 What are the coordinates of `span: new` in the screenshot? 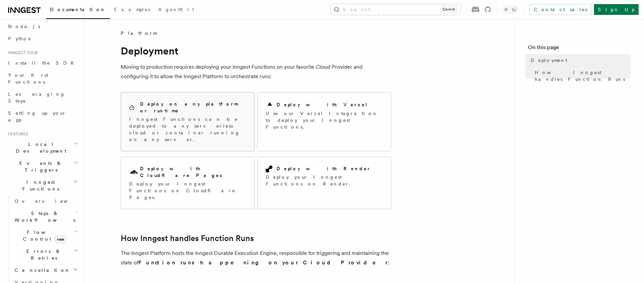 It's located at (60, 239).